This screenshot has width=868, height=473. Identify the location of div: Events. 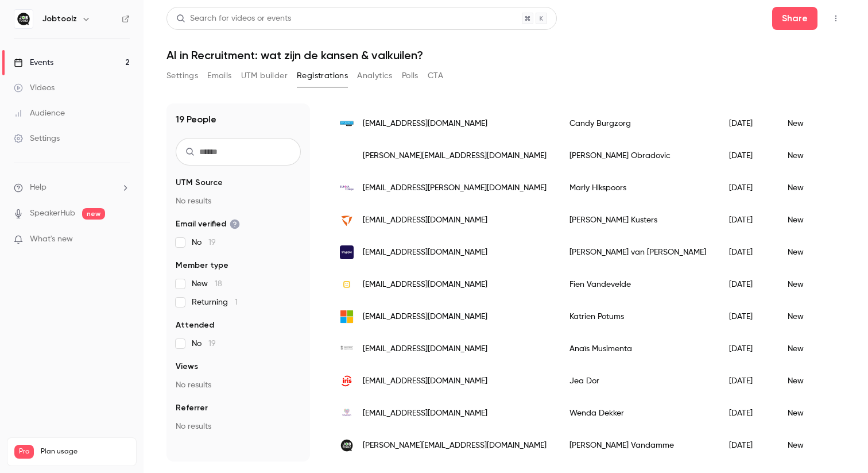
(33, 63).